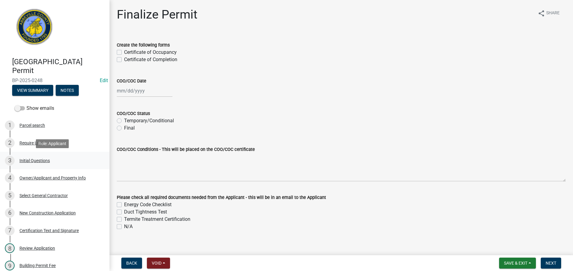 This screenshot has width=573, height=271. I want to click on div: 6, so click(10, 213).